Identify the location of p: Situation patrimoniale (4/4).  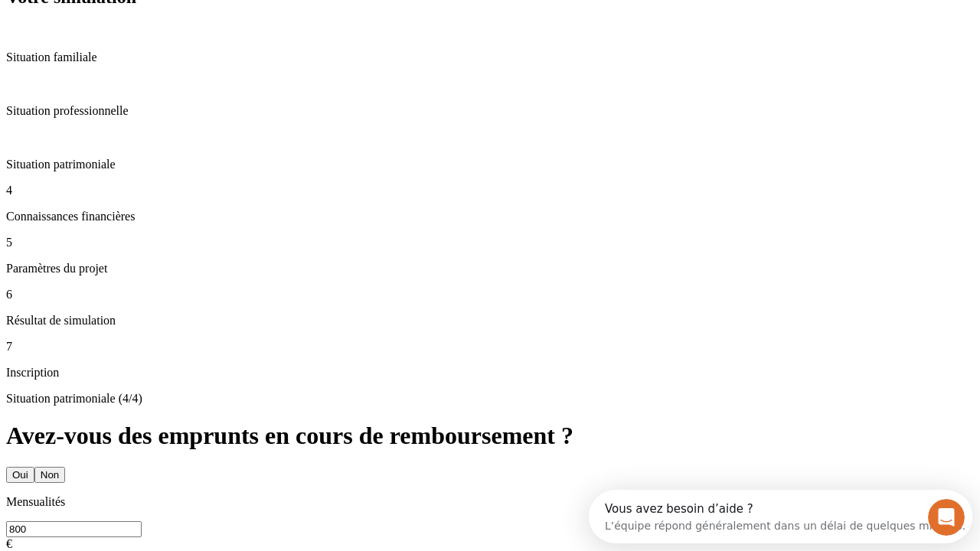
(490, 399).